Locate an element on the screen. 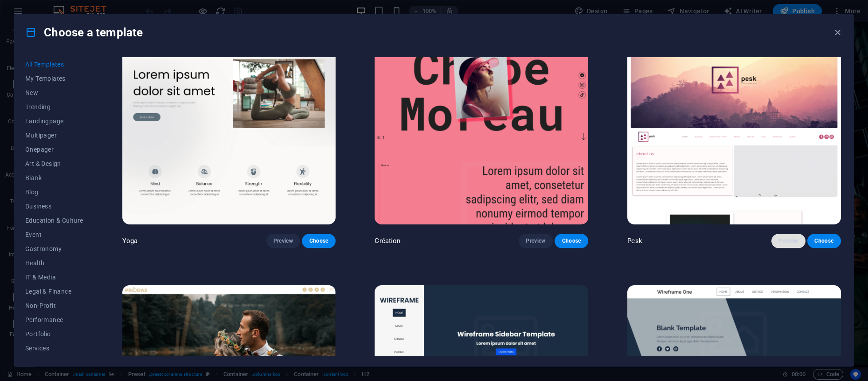  button: All Templates is located at coordinates (54, 64).